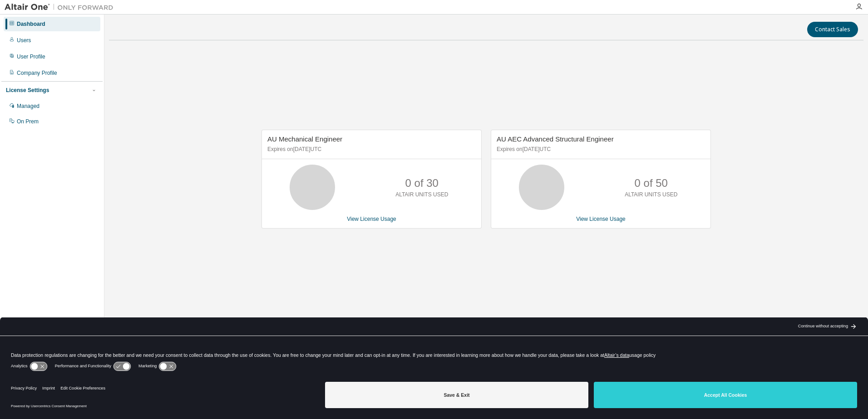 This screenshot has height=419, width=868. I want to click on div: Dashboard, so click(31, 24).